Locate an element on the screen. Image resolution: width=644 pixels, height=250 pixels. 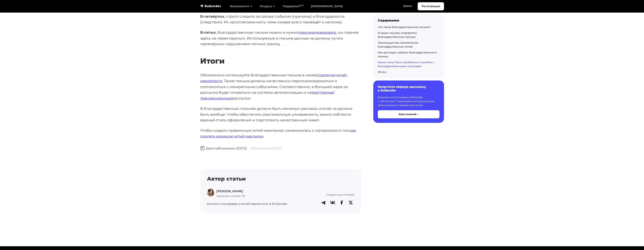
a: Итоги is located at coordinates (382, 72).